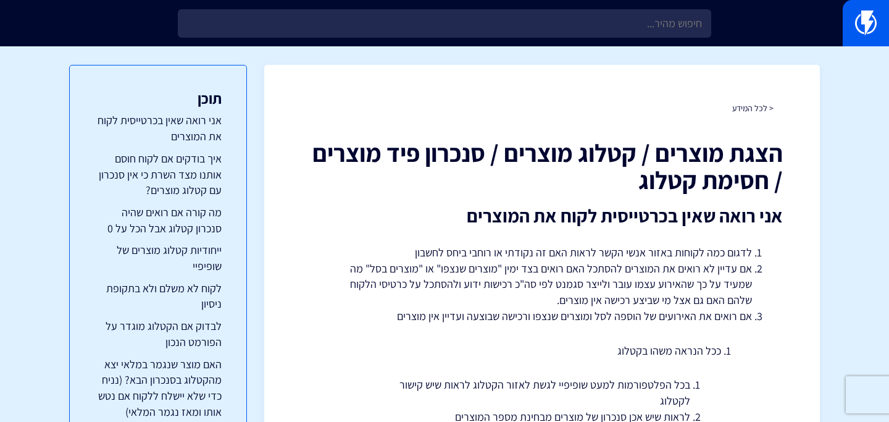 The width and height of the screenshot is (889, 422). Describe the element at coordinates (158, 257) in the screenshot. I see `a: ייחודיות קטלוג מוצרים של שופיפיי` at that location.